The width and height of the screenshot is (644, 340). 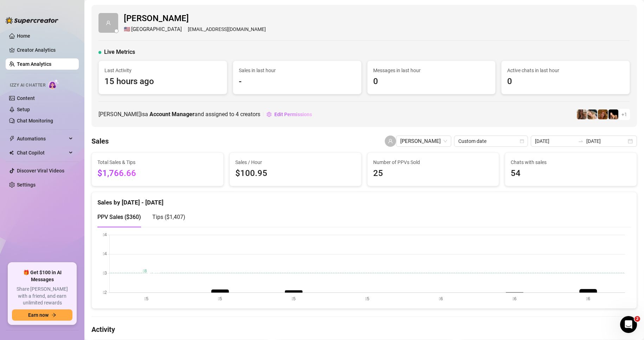 I want to click on span: Live Metrics, so click(x=120, y=52).